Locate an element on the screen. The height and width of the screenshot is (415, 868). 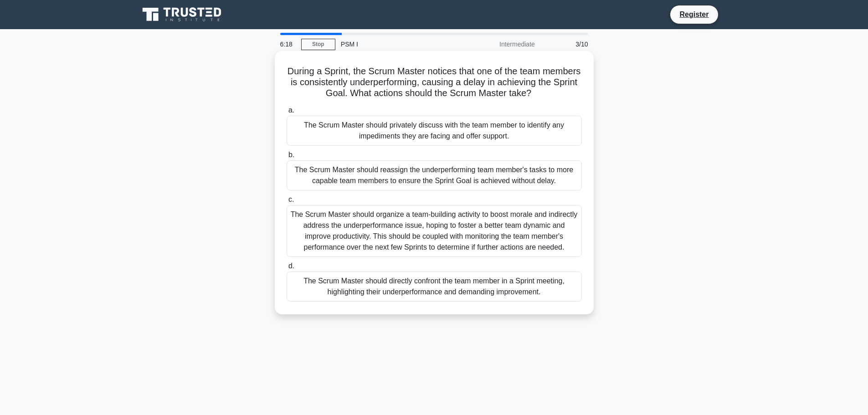
div: PSM I is located at coordinates (398, 44).